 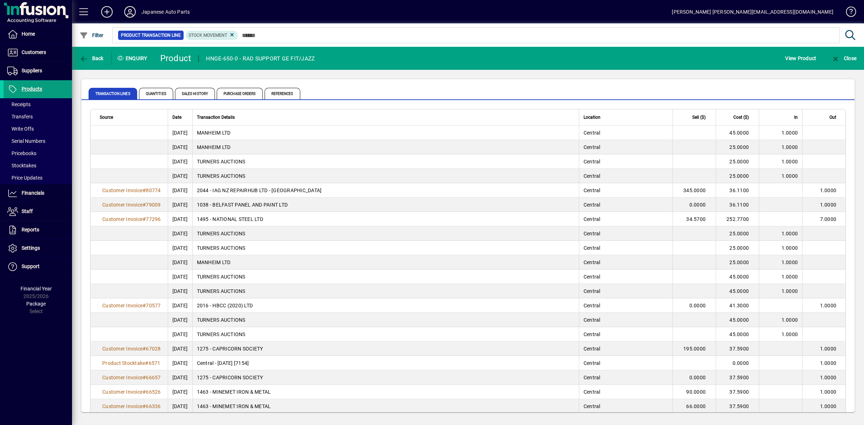 What do you see at coordinates (282, 94) in the screenshot?
I see `span: References` at bounding box center [282, 94].